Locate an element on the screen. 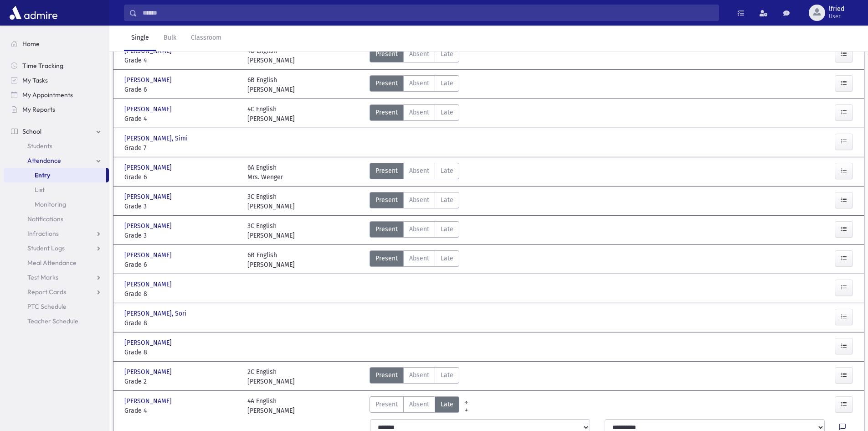 The image size is (868, 431). span: My Tasks is located at coordinates (35, 81).